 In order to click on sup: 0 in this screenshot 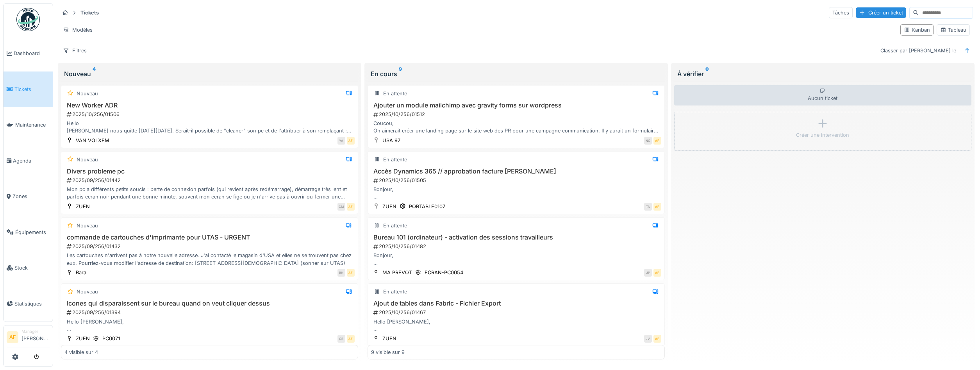, I will do `click(707, 74)`.